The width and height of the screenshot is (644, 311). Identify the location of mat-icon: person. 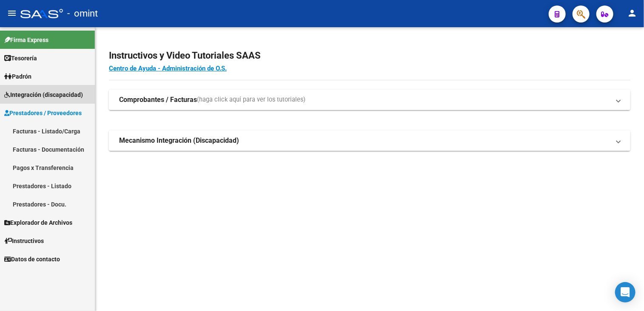
(632, 13).